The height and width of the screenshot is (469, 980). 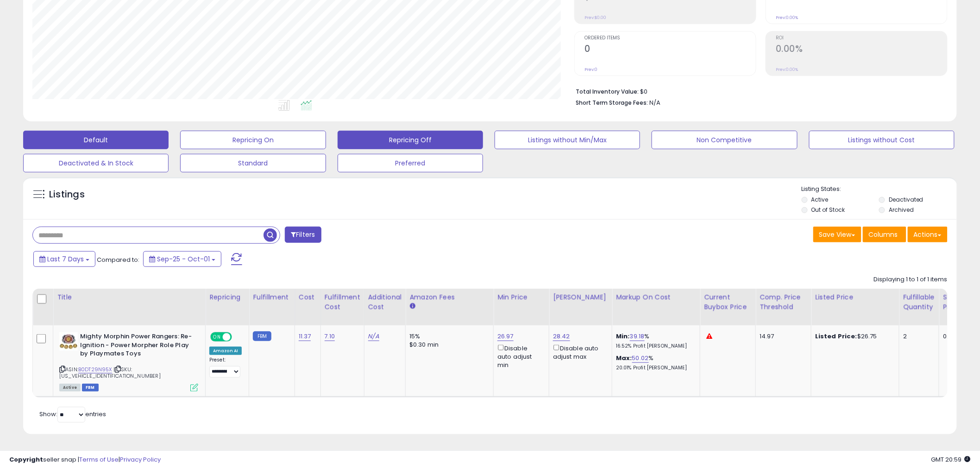 What do you see at coordinates (657, 307) in the screenshot?
I see `th: The percentage added to the cost of goods (COGS) that forms the calculator for Min & Max prices.` at bounding box center [657, 307].